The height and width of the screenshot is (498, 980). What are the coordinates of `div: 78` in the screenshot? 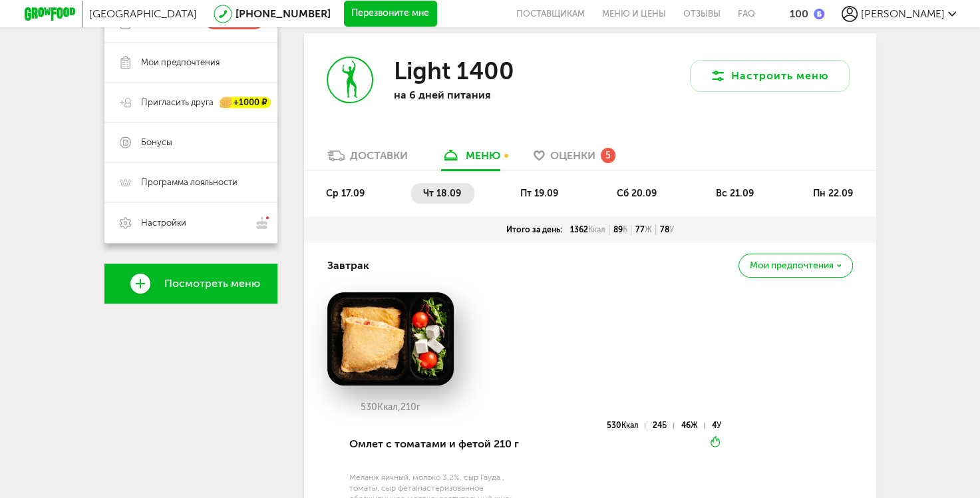 It's located at (667, 229).